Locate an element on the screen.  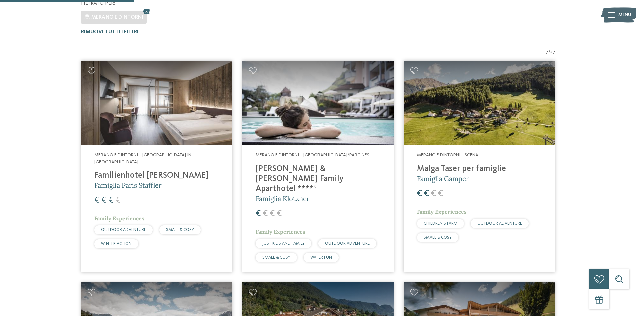
span: 27 is located at coordinates (553, 52).